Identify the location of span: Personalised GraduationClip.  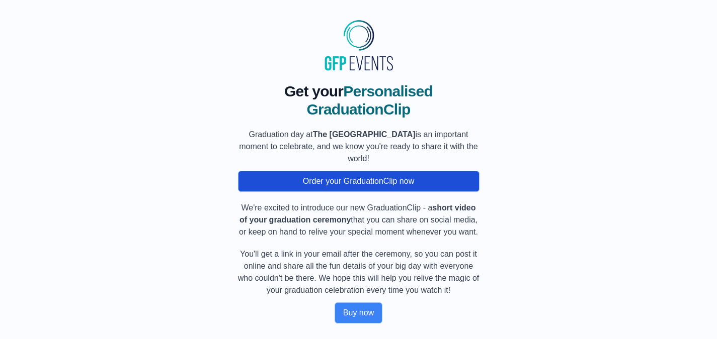
(369, 100).